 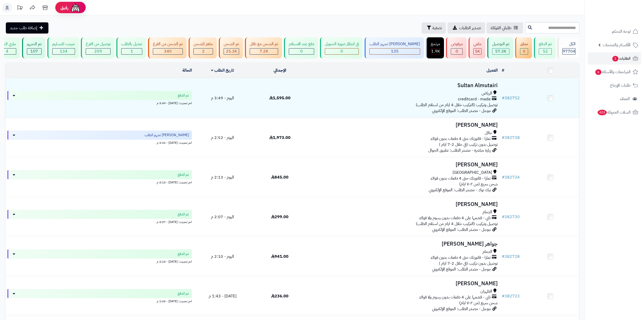 What do you see at coordinates (341, 48) in the screenshot?
I see `a: في انتظار صورة التحويل 0` at bounding box center [341, 48].